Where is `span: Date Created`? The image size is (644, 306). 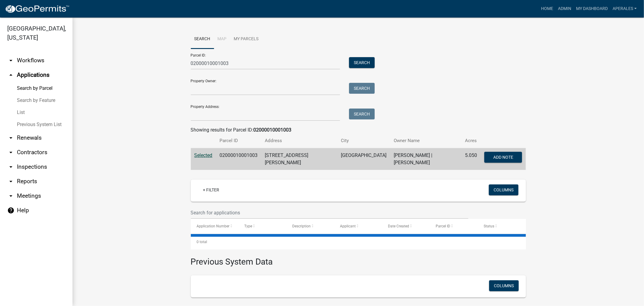 span: Date Created is located at coordinates (399, 226).